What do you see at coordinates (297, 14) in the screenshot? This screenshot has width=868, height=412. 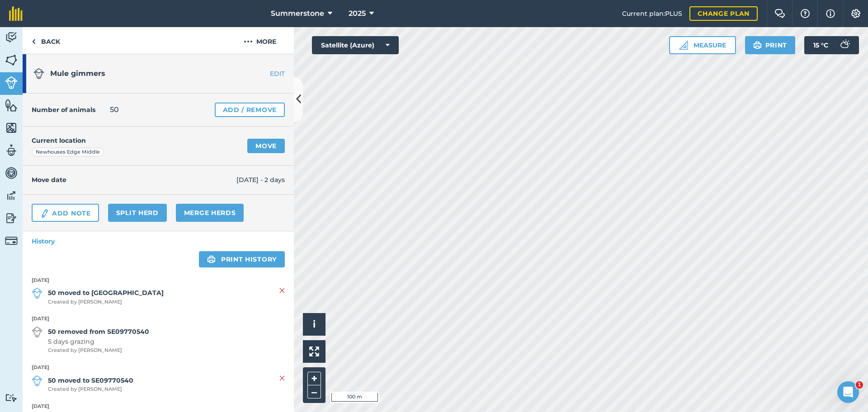 I see `span: Summerstone` at bounding box center [297, 14].